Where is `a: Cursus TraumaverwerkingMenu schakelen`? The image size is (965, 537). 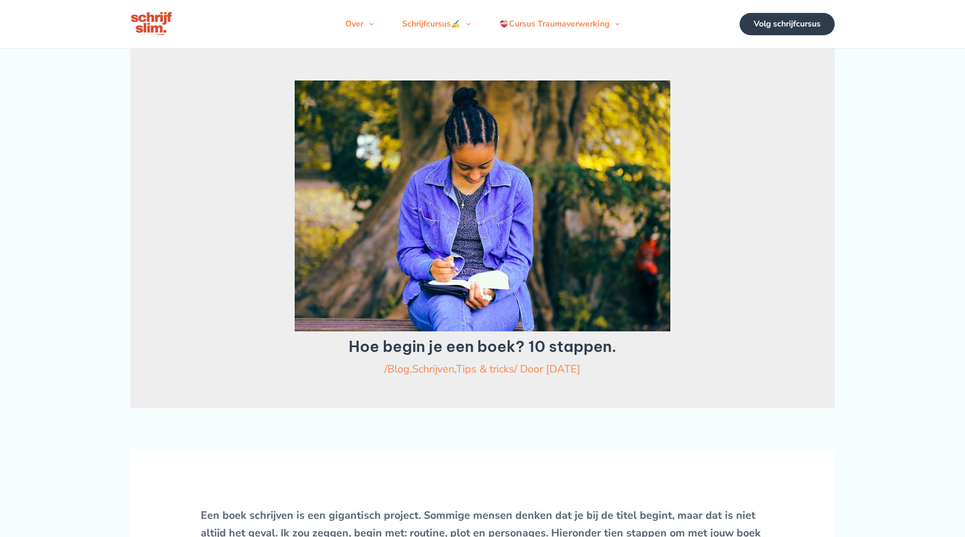
a: Cursus TraumaverwerkingMenu schakelen is located at coordinates (559, 24).